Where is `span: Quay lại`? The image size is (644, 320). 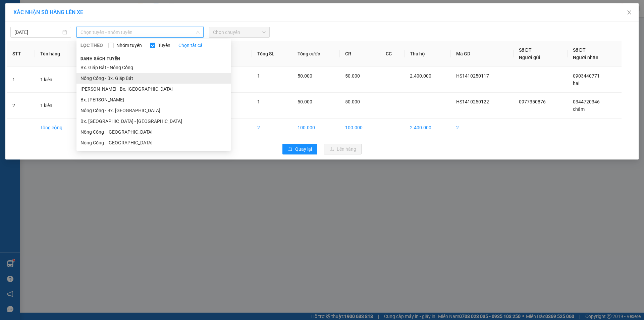
span: Quay lại is located at coordinates (303, 149).